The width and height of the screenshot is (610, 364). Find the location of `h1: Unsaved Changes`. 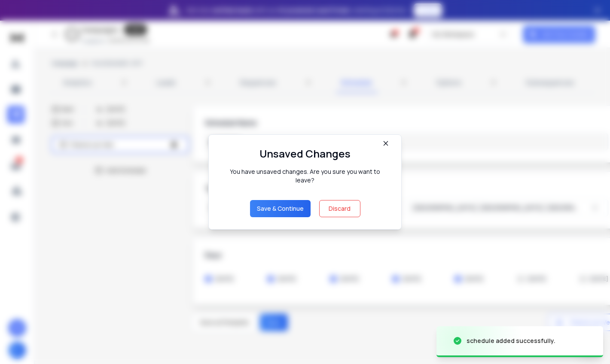

h1: Unsaved Changes is located at coordinates (305, 154).